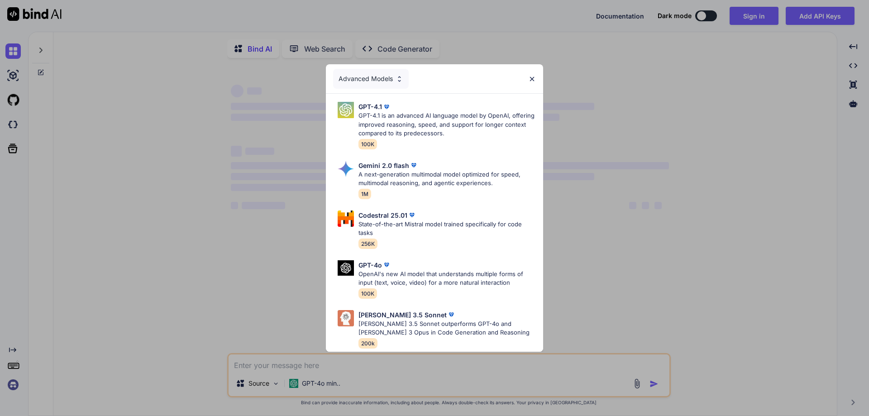  I want to click on p: GPT-4.1, so click(370, 106).